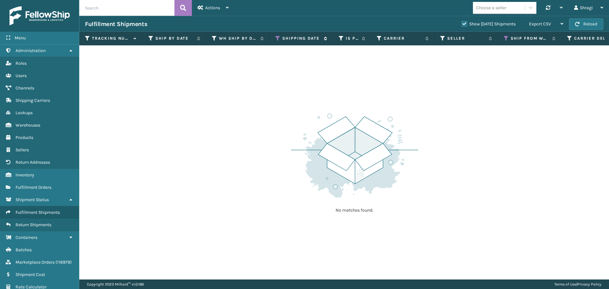  Describe the element at coordinates (23, 249) in the screenshot. I see `span: Batches` at that location.